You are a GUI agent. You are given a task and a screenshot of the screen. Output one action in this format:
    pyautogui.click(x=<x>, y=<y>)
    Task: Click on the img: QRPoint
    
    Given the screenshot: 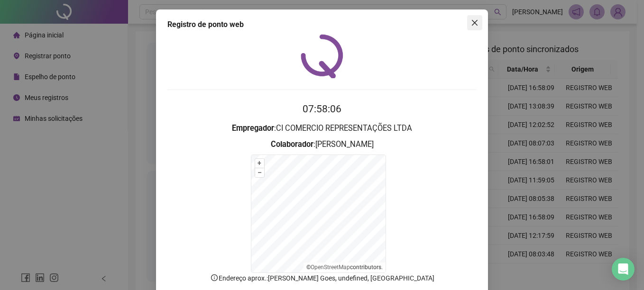 What is the action you would take?
    pyautogui.click(x=322, y=56)
    